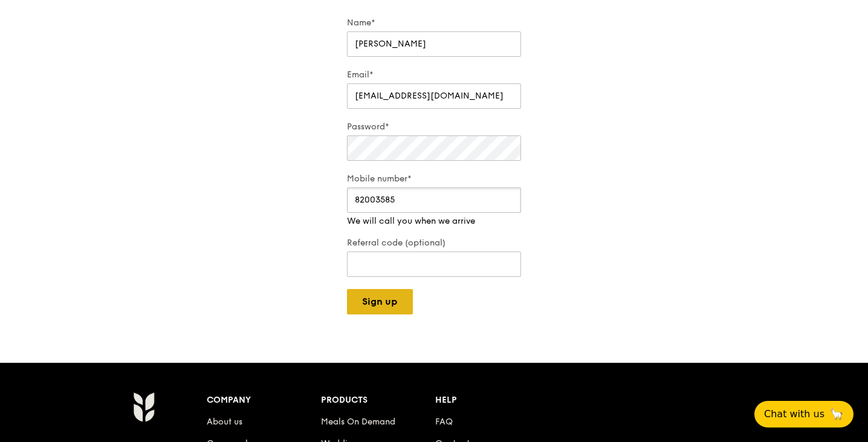 The image size is (868, 442). Describe the element at coordinates (434, 221) in the screenshot. I see `div: We will call you when we arrive` at that location.